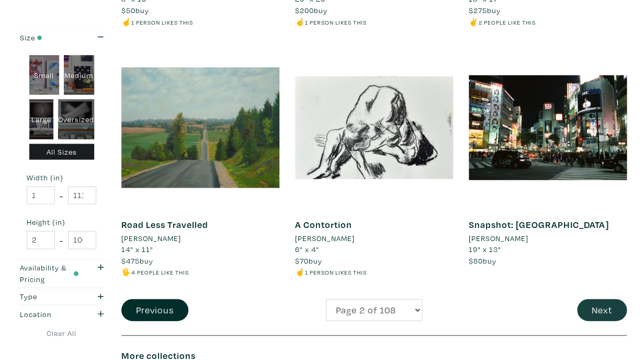 The height and width of the screenshot is (360, 644). Describe the element at coordinates (41, 119) in the screenshot. I see `div: Large` at that location.